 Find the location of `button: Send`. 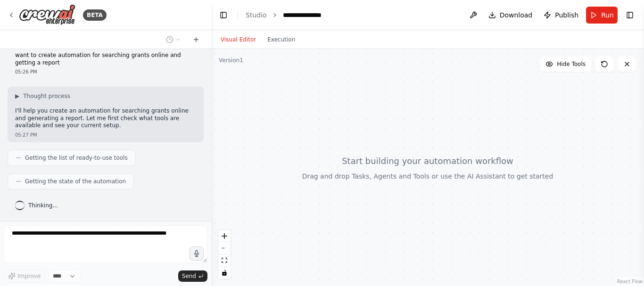

button: Send is located at coordinates (193, 276).